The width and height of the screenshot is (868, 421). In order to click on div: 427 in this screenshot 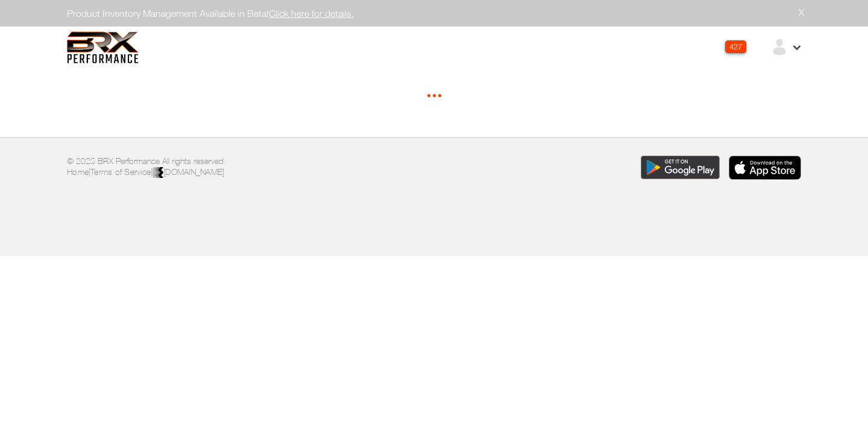, I will do `click(735, 46)`.